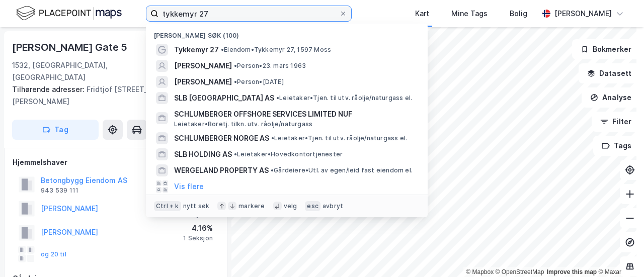 This screenshot has width=644, height=277. I want to click on div: velg, so click(290, 206).